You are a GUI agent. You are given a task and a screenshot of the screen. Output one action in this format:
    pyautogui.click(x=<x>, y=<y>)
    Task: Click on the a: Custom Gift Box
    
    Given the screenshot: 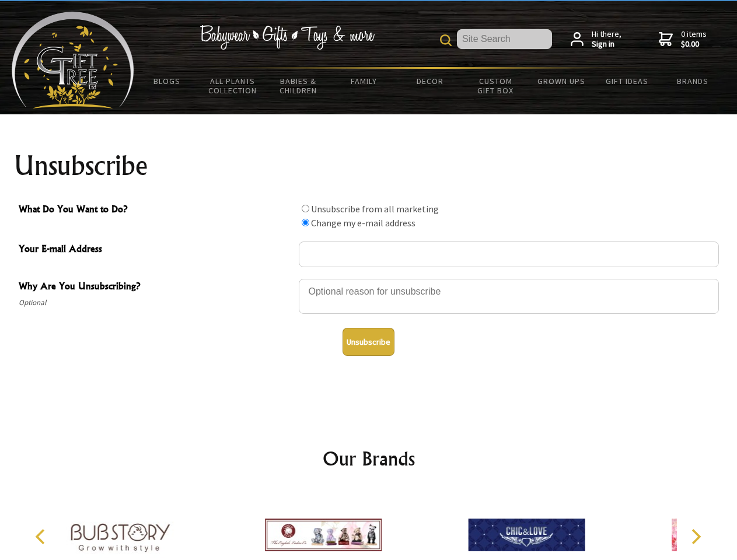 What is the action you would take?
    pyautogui.click(x=495, y=86)
    